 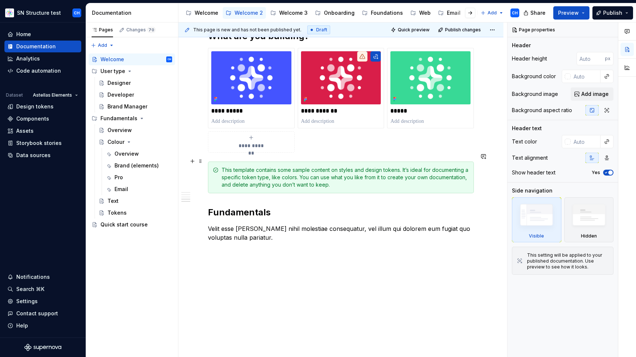 I want to click on div: This setting will be applied to your published documentation. Use preview to see how it looks., so click(x=567, y=261).